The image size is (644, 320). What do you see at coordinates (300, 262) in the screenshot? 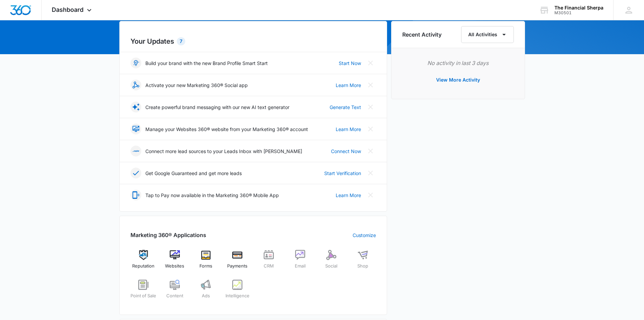
I see `a: Email` at bounding box center [300, 262].